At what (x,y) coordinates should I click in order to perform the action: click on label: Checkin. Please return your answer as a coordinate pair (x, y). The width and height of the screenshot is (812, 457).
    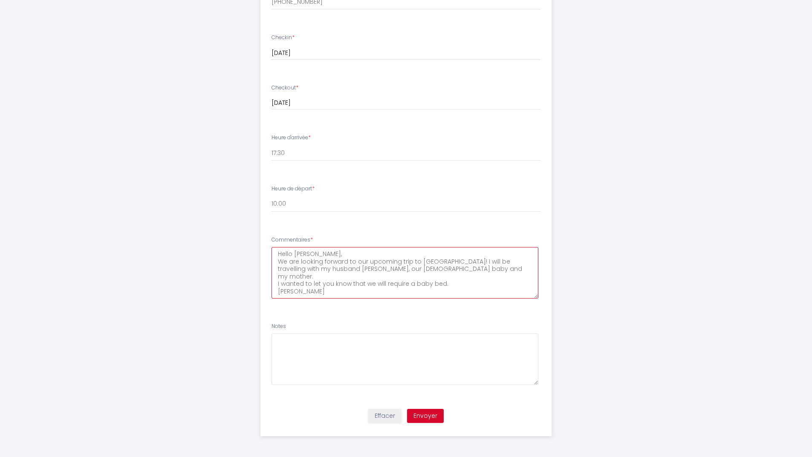
    Looking at the image, I should click on (283, 38).